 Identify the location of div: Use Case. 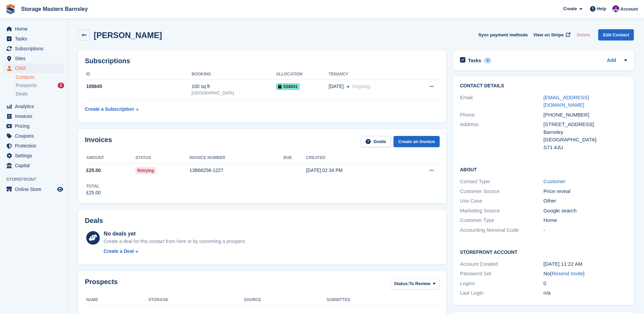
(502, 201).